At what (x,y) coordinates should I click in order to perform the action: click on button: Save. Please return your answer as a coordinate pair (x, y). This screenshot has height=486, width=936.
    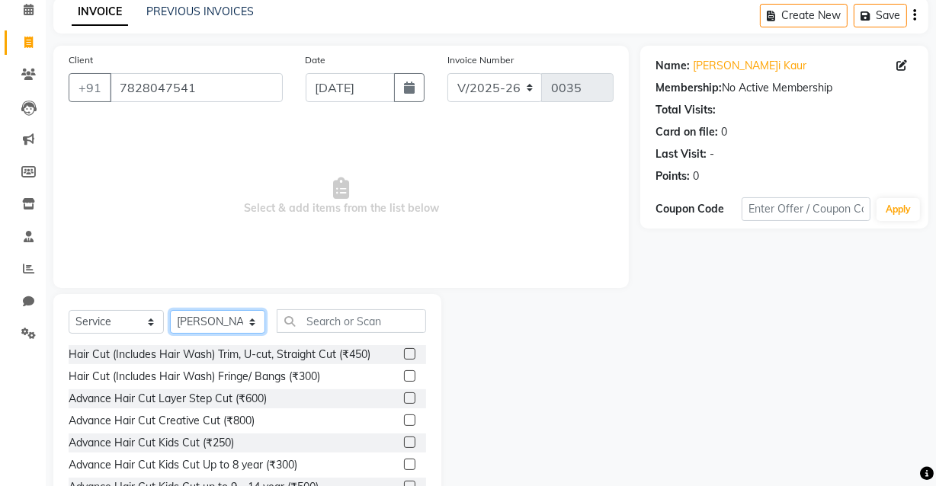
    Looking at the image, I should click on (880, 15).